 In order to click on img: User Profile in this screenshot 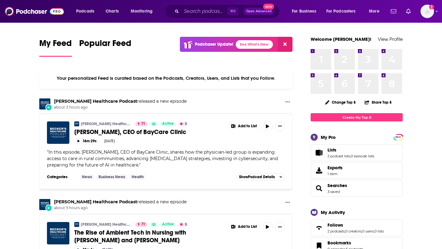, I will do `click(427, 11)`.